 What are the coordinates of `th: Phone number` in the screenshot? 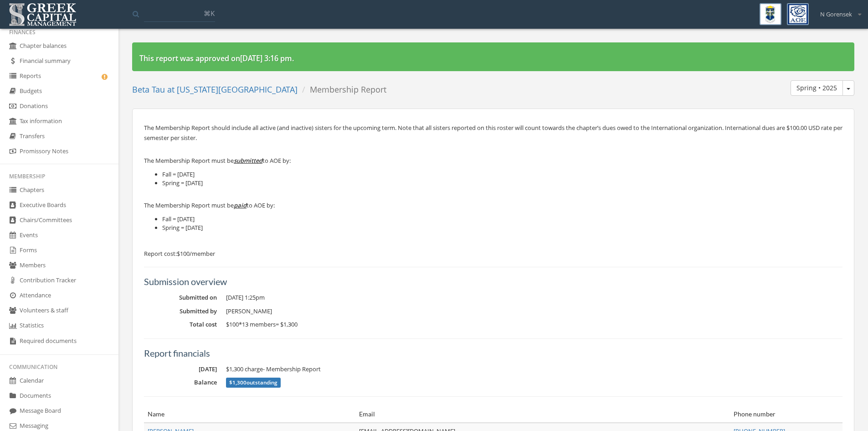 It's located at (786, 414).